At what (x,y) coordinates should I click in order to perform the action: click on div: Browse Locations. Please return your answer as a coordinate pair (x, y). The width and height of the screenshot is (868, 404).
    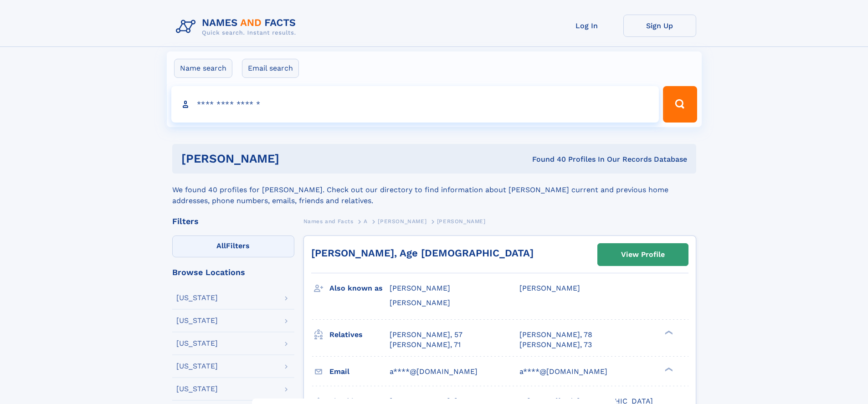
    Looking at the image, I should click on (233, 273).